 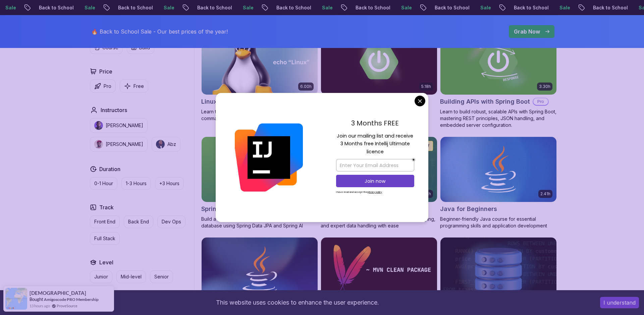 I want to click on h2: Level, so click(x=106, y=262).